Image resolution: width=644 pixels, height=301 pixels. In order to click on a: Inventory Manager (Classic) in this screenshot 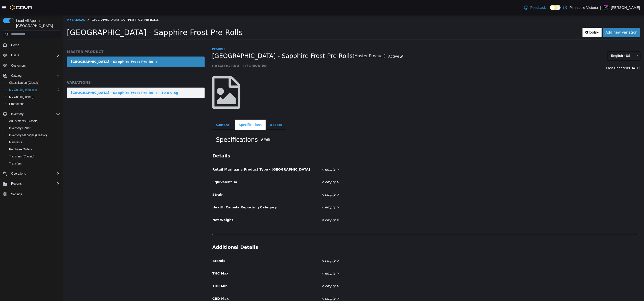, I will do `click(28, 135)`.